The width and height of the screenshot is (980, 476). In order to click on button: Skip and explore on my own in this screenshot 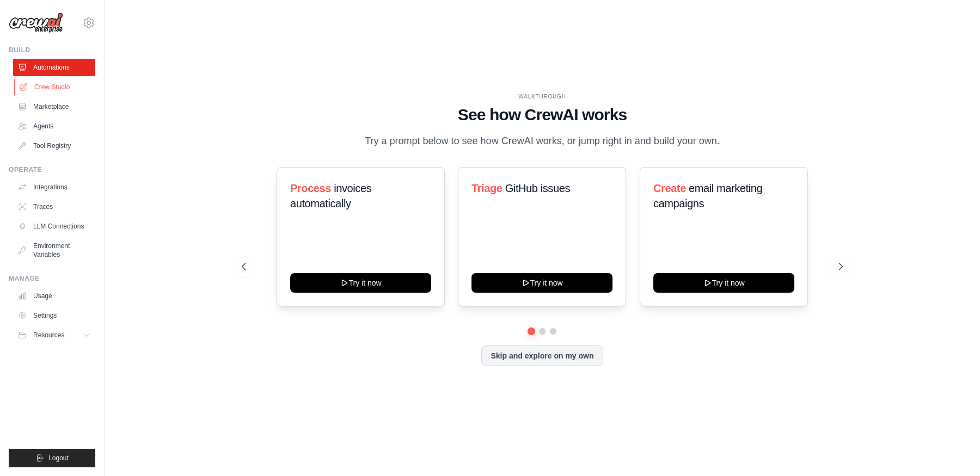, I will do `click(542, 356)`.